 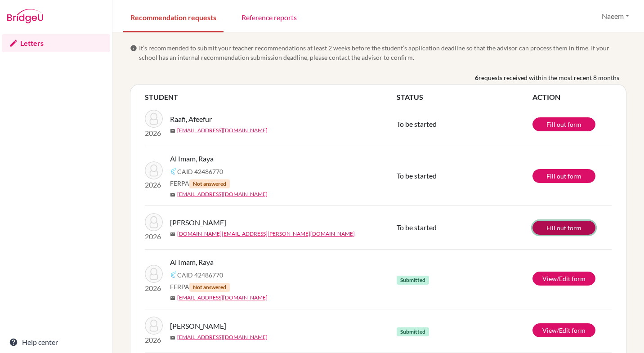 I want to click on img: Khalil, Maya, so click(x=154, y=325).